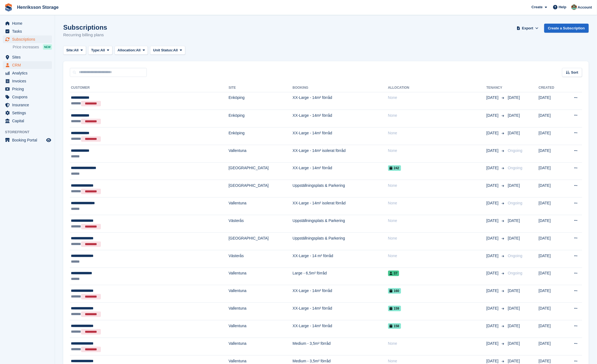 The width and height of the screenshot is (597, 364). What do you see at coordinates (29, 65) in the screenshot?
I see `span: CRM` at bounding box center [29, 65].